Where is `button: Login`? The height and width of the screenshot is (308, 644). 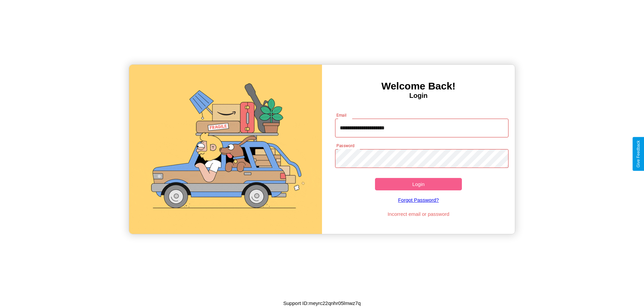
button: Login is located at coordinates (419, 184).